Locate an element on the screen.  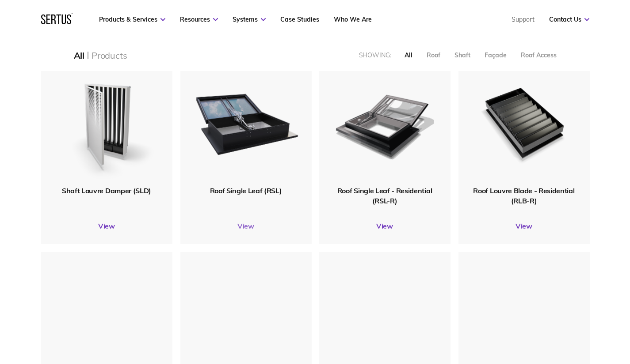
a: Systems is located at coordinates (249, 19).